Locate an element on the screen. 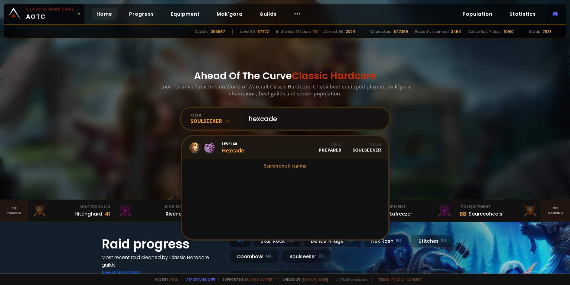 This screenshot has width=570, height=285. div: 206697 is located at coordinates (218, 32).